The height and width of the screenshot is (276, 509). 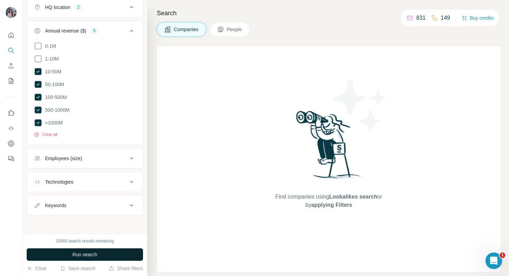 What do you see at coordinates (11, 81) in the screenshot?
I see `button: My lists` at bounding box center [11, 81].